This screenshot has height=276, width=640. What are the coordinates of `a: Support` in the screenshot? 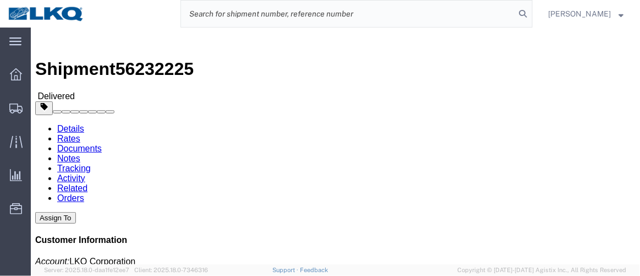 It's located at (286, 270).